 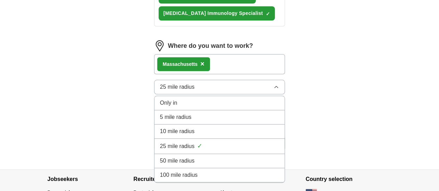 What do you see at coordinates (177, 131) in the screenshot?
I see `span: 10 mile radius` at bounding box center [177, 131].